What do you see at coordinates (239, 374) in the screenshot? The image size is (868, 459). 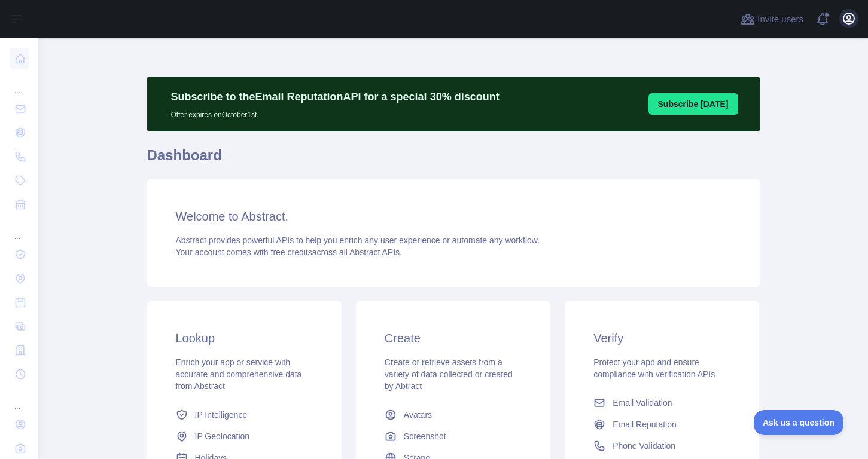 I see `span: Enrich your app or service with accurate and comprehensive data from Abstract` at bounding box center [239, 374].